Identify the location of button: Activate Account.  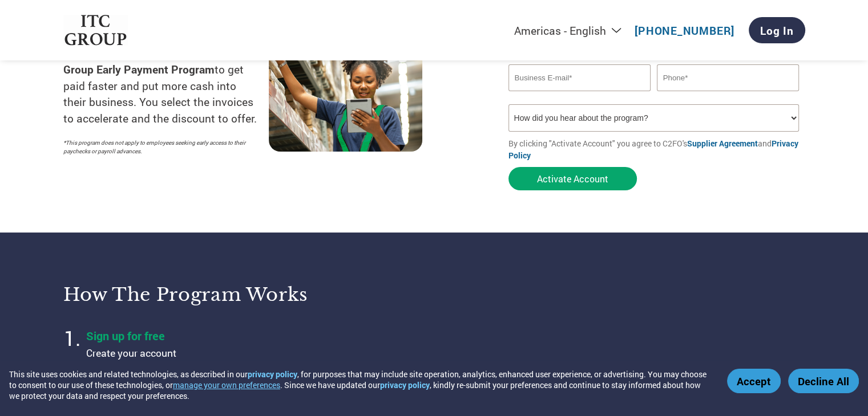
(572, 178).